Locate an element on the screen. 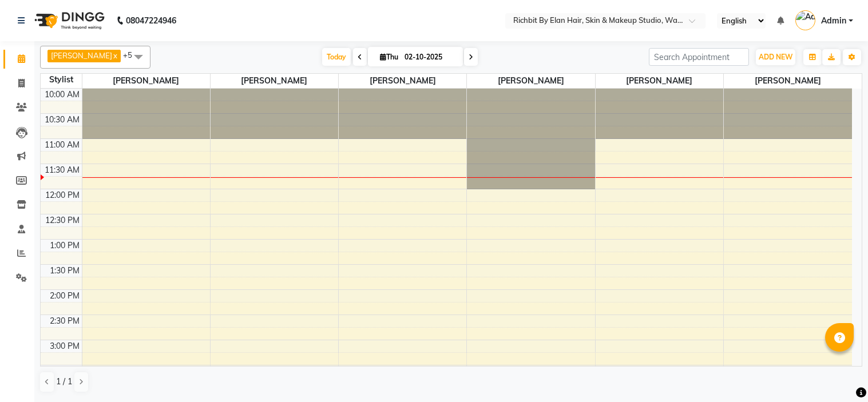  span: ADD NEW is located at coordinates (775, 56).